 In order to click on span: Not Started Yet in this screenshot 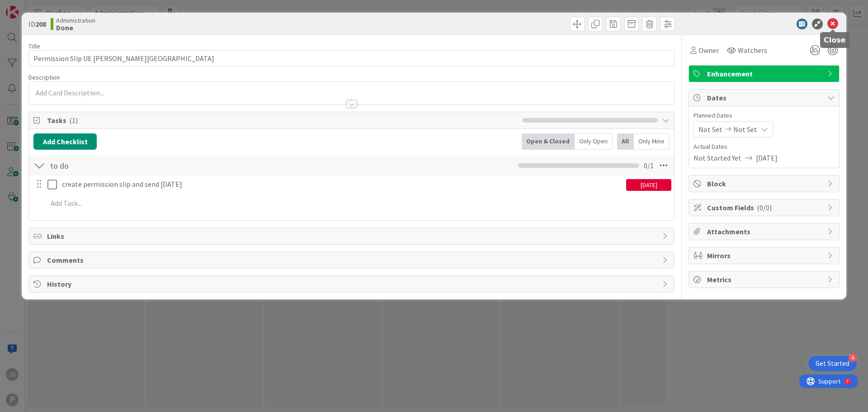, I will do `click(717, 158)`.